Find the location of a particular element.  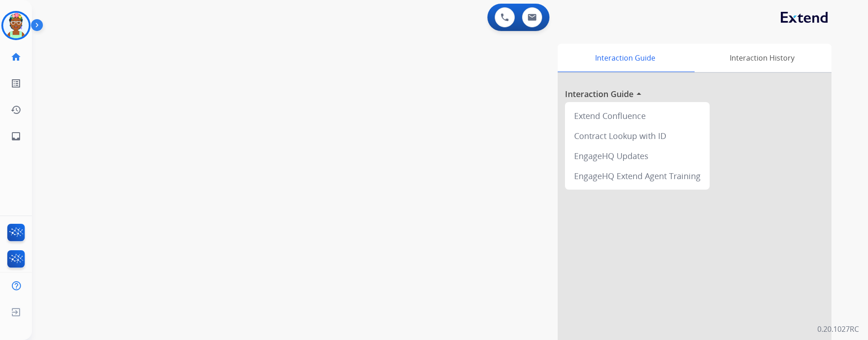

mat-icon: inbox is located at coordinates (16, 136).